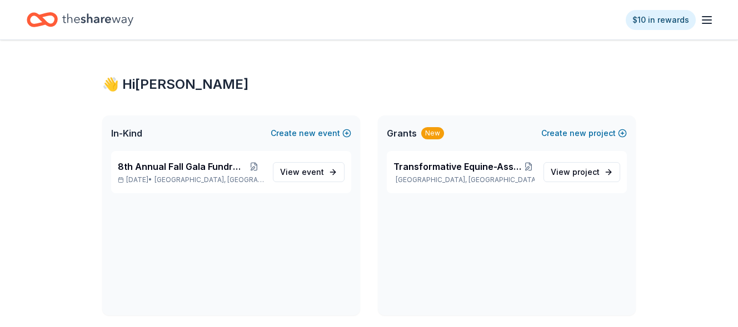 Image resolution: width=738 pixels, height=327 pixels. What do you see at coordinates (458, 167) in the screenshot?
I see `span: Transformative Equine-Assisted Counseling Initiative` at bounding box center [458, 167].